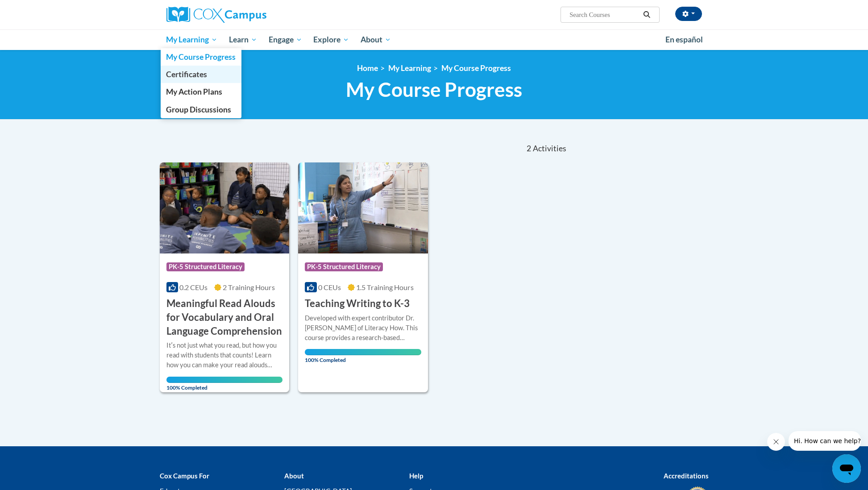 The height and width of the screenshot is (490, 868). I want to click on span: Explore, so click(331, 40).